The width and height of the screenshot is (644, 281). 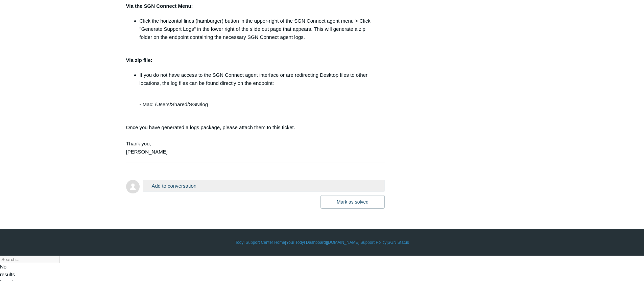 What do you see at coordinates (398, 243) in the screenshot?
I see `a: SGN Status` at bounding box center [398, 243].